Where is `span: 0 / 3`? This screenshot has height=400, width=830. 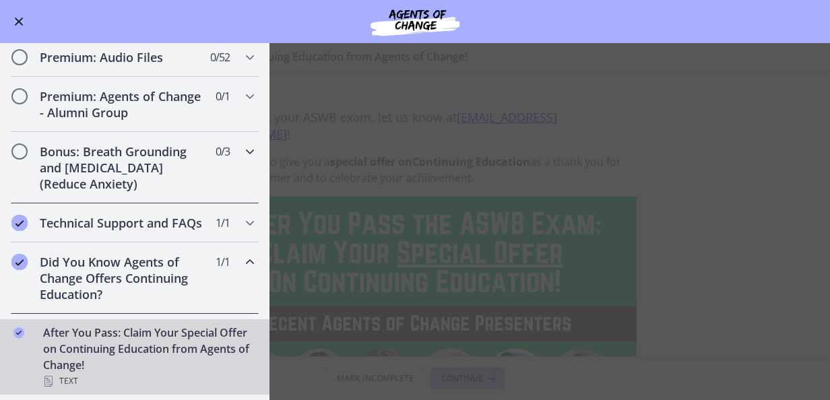
span: 0 / 3 is located at coordinates (222, 152).